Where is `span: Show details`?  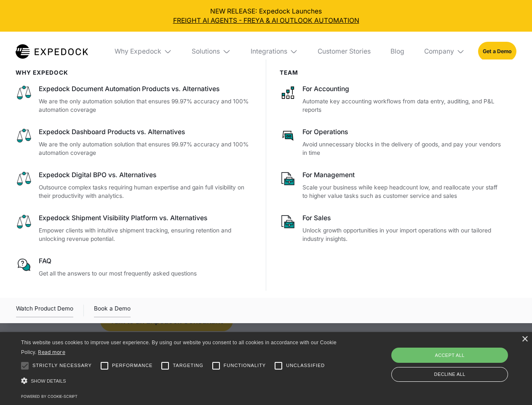 span: Show details is located at coordinates (48, 381).